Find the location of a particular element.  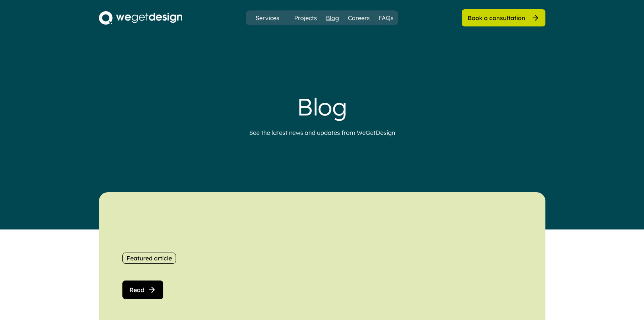

div: FAQs is located at coordinates (386, 18).